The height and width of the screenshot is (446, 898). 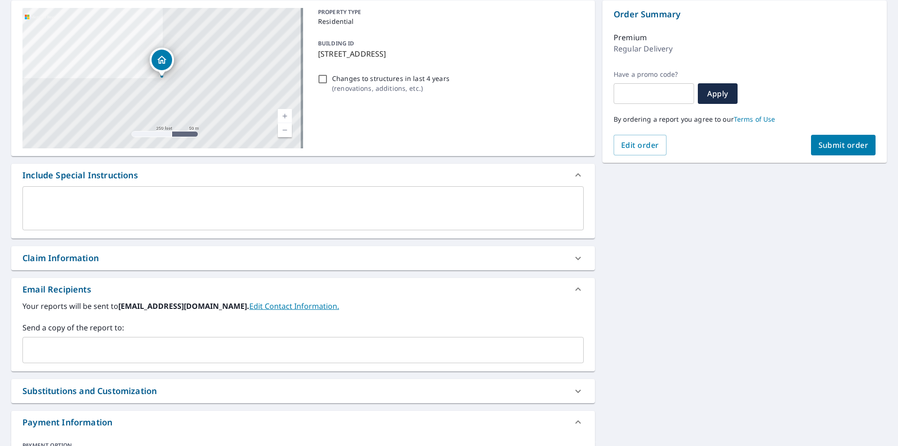 I want to click on button: Edit order, so click(x=640, y=145).